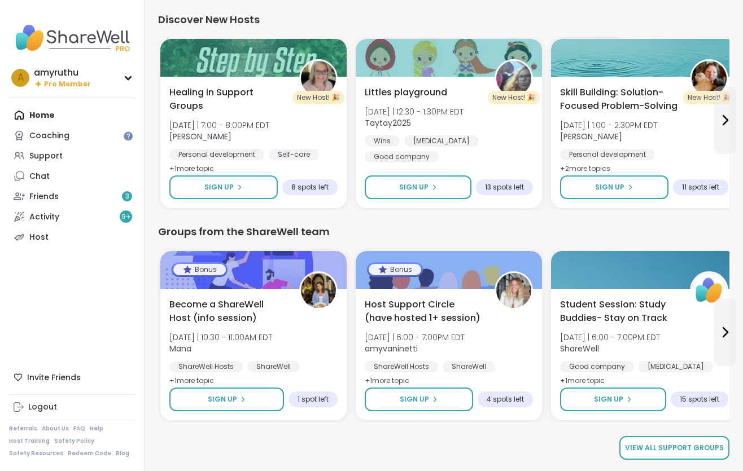  What do you see at coordinates (72, 237) in the screenshot?
I see `a: Host` at bounding box center [72, 237].